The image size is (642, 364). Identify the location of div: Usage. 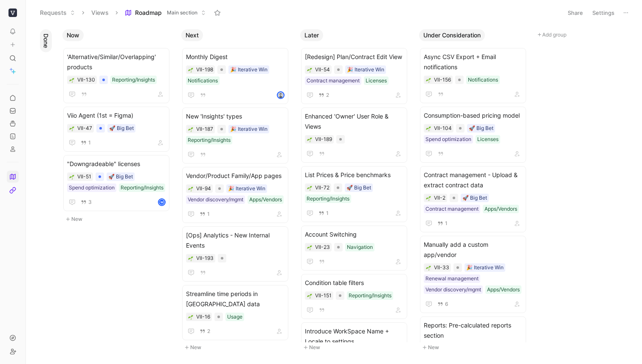
(235, 317).